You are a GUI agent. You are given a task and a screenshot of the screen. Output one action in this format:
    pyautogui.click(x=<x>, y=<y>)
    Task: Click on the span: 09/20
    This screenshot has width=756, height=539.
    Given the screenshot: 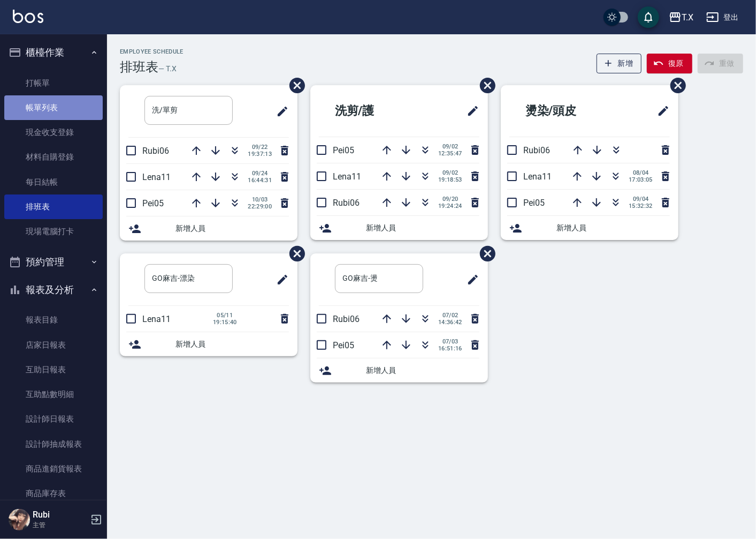 What is the action you would take?
    pyautogui.click(x=450, y=199)
    